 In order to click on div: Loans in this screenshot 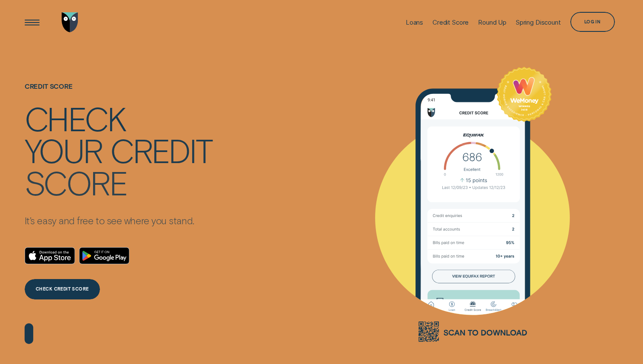, I will do `click(414, 22)`.